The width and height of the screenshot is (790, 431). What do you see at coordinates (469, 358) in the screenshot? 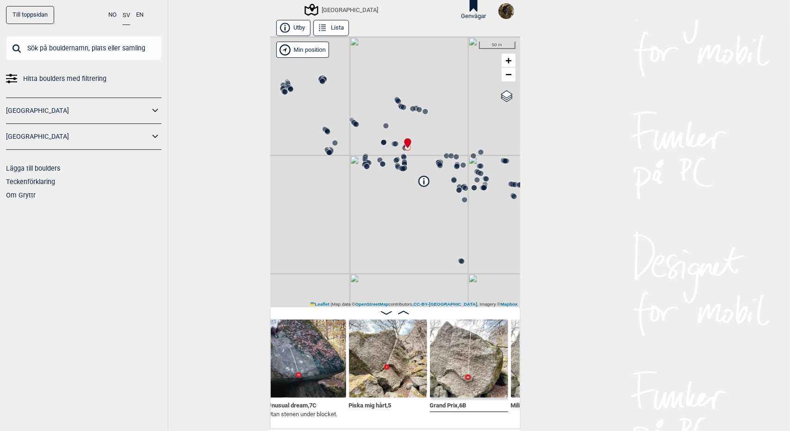
I see `img: Grand prix 230423` at bounding box center [469, 358].